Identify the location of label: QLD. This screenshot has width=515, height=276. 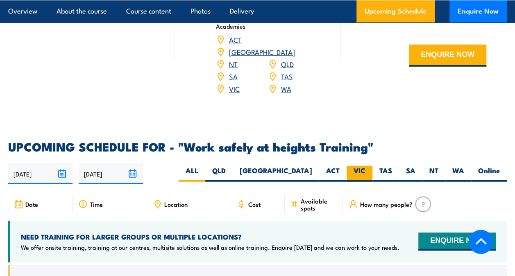
(219, 174).